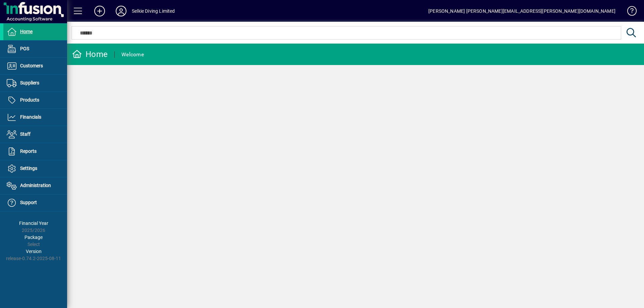  I want to click on span: Support, so click(29, 202).